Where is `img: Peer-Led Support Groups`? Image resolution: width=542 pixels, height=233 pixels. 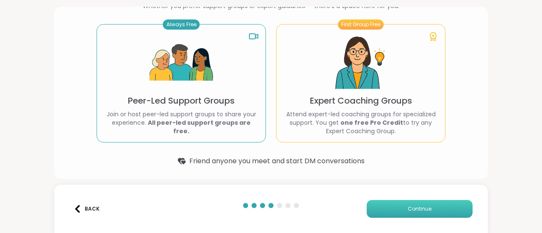
img: Peer-Led Support Groups is located at coordinates (181, 63).